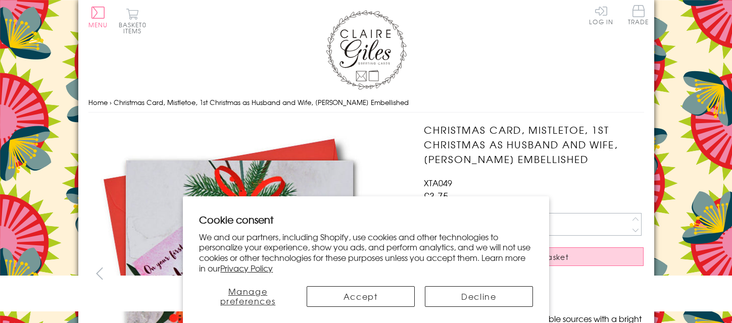 The height and width of the screenshot is (323, 732). What do you see at coordinates (361, 296) in the screenshot?
I see `button: Accept` at bounding box center [361, 296].